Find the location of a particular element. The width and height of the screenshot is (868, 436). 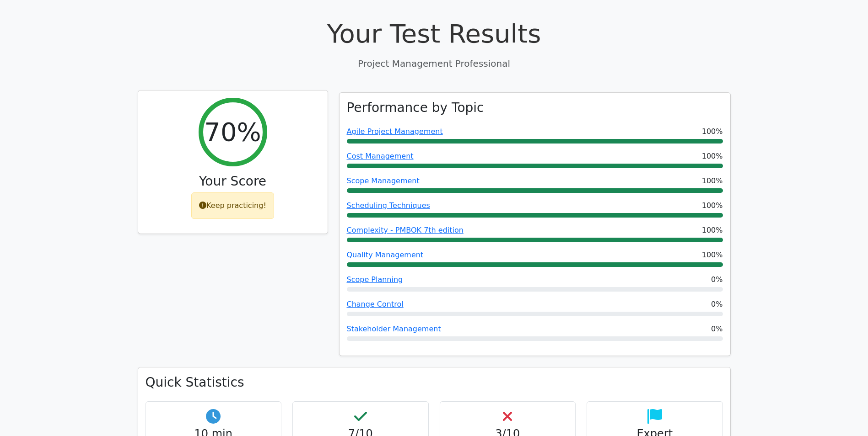

a: Stakeholder Management is located at coordinates (394, 329).